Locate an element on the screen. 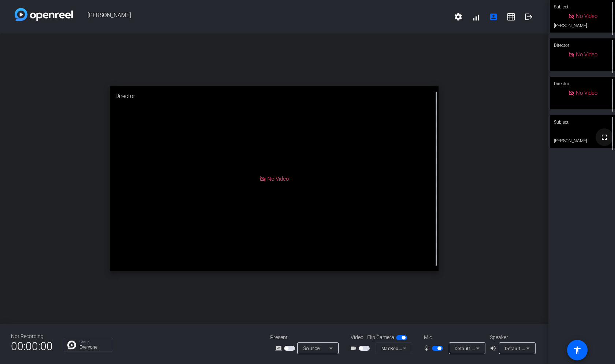 The height and width of the screenshot is (364, 615). span: Video is located at coordinates (357, 337).